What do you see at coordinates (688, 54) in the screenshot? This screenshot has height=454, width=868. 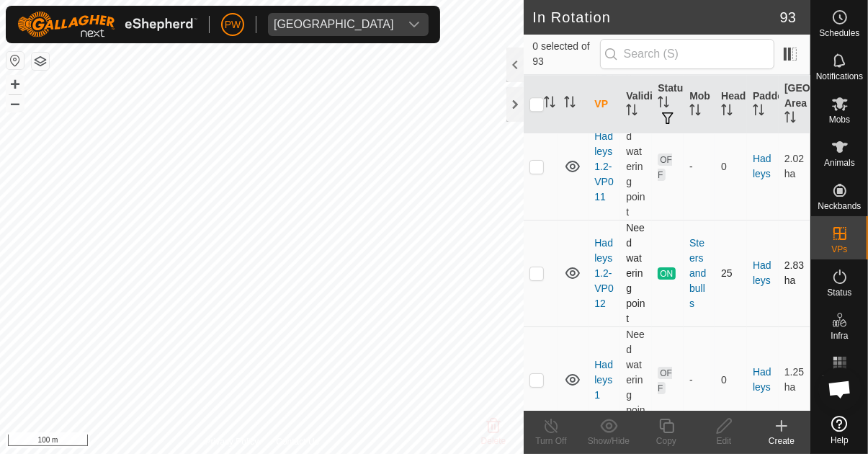 I see `input: Search (S)` at bounding box center [688, 54].